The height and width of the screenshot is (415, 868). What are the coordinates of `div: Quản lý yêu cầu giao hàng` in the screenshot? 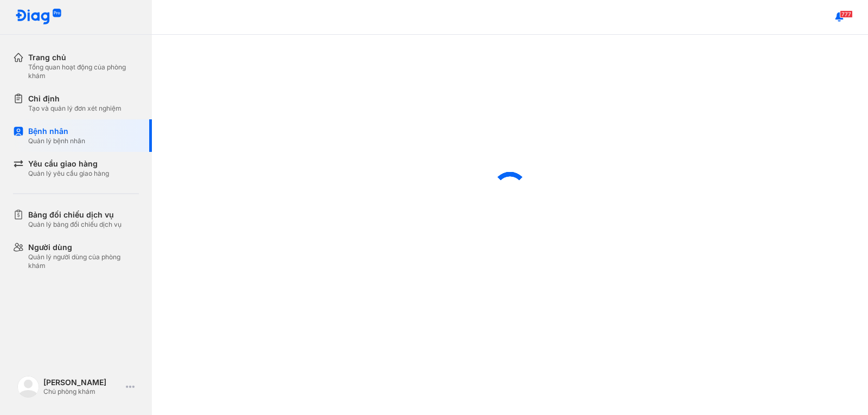 It's located at (69, 174).